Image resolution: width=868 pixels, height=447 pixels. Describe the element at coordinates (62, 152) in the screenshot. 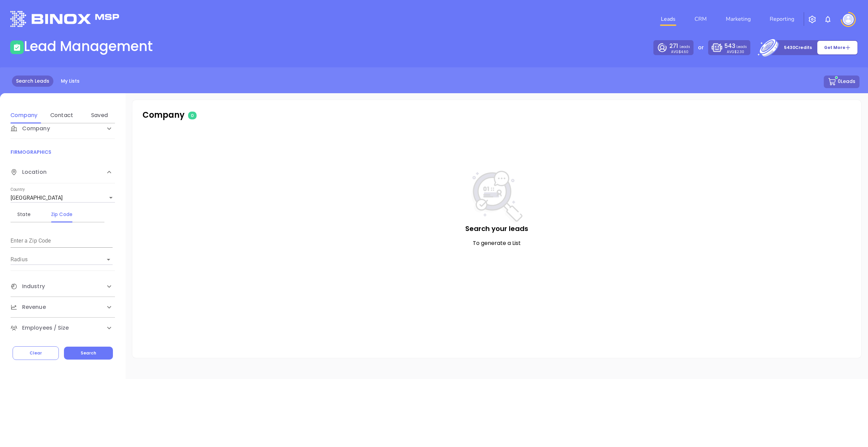

I see `p: FIRMOGRAPHICS` at that location.